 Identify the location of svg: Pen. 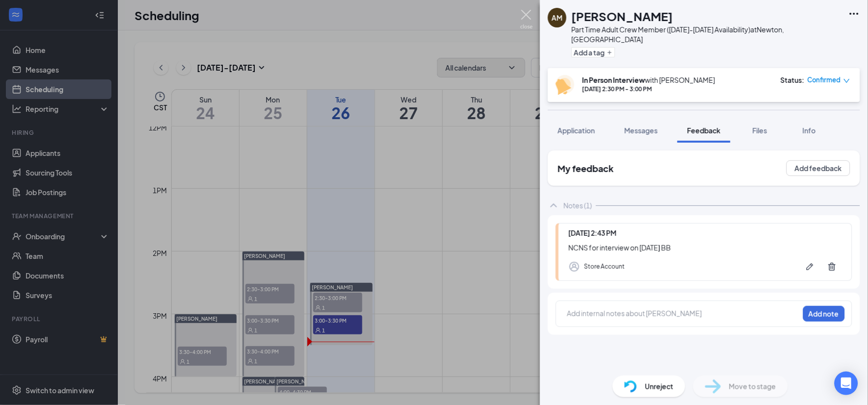
(810, 266).